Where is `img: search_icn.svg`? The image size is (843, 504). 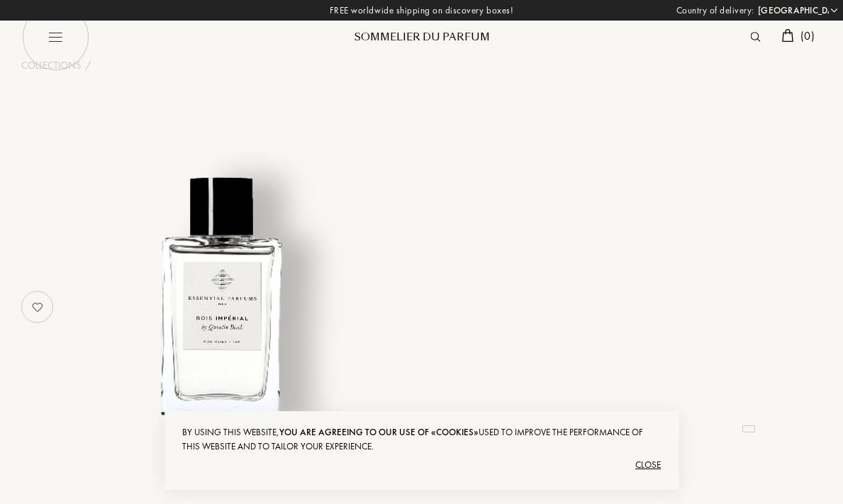 img: search_icn.svg is located at coordinates (756, 37).